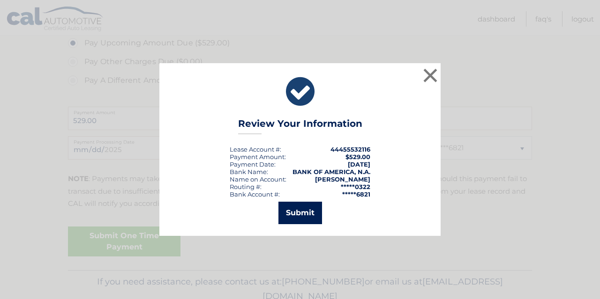 This screenshot has height=299, width=600. What do you see at coordinates (254, 194) in the screenshot?
I see `div: Bank Account #:` at bounding box center [254, 194].